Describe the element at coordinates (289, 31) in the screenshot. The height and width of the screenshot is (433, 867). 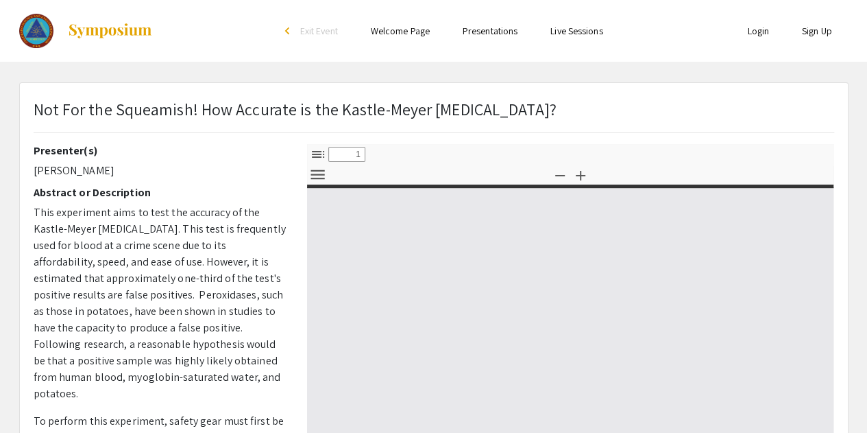
I see `div: arrow_back_ios` at that location.